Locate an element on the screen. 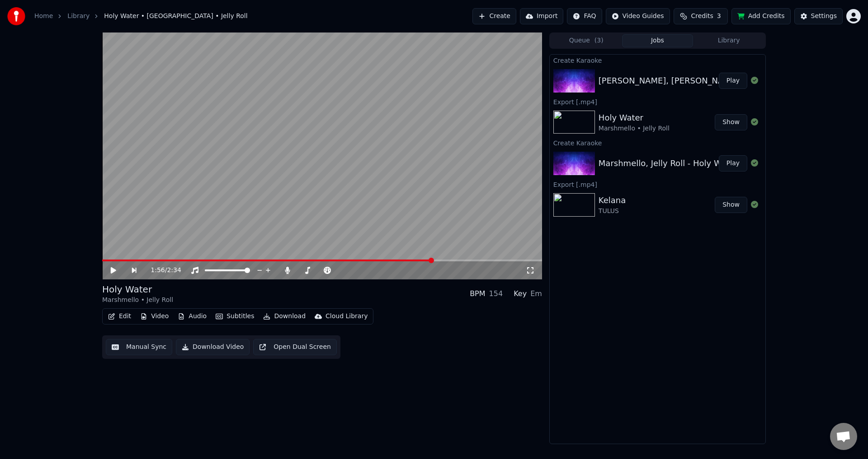  div: Kelana is located at coordinates (612, 200).